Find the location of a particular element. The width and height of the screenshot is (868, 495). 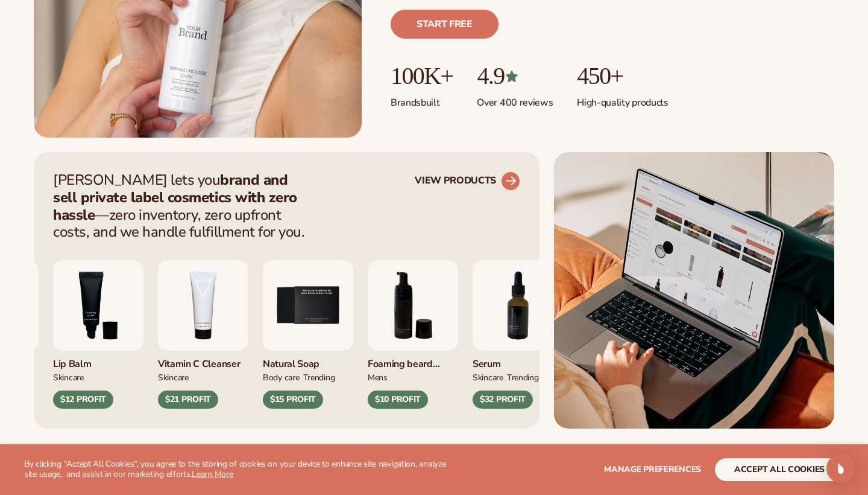

div: Open Intercom Messenger is located at coordinates (841, 468).